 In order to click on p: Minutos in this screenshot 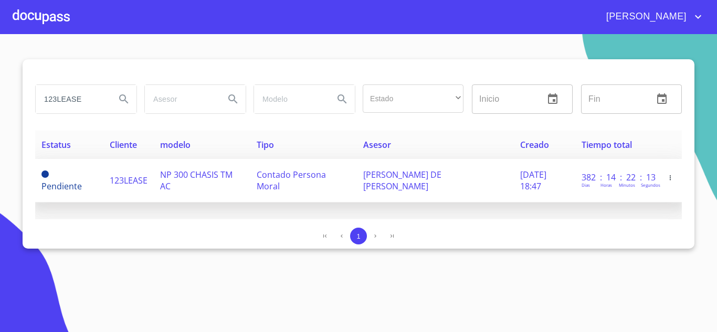, I will do `click(626, 185)`.